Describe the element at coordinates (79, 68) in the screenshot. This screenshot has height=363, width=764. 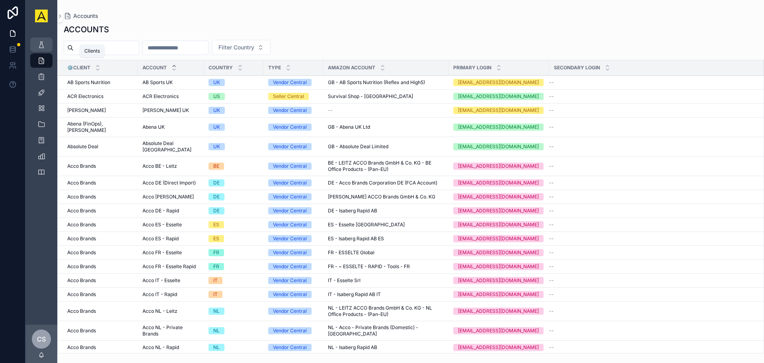
I see `span: ⚙️Client` at that location.